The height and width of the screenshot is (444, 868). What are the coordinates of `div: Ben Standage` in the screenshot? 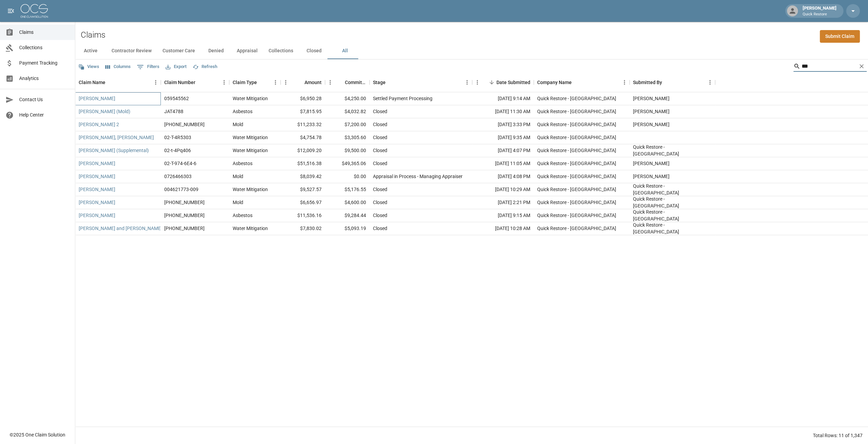 It's located at (651, 164).